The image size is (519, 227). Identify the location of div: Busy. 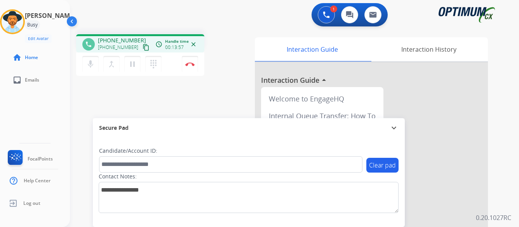
(32, 25).